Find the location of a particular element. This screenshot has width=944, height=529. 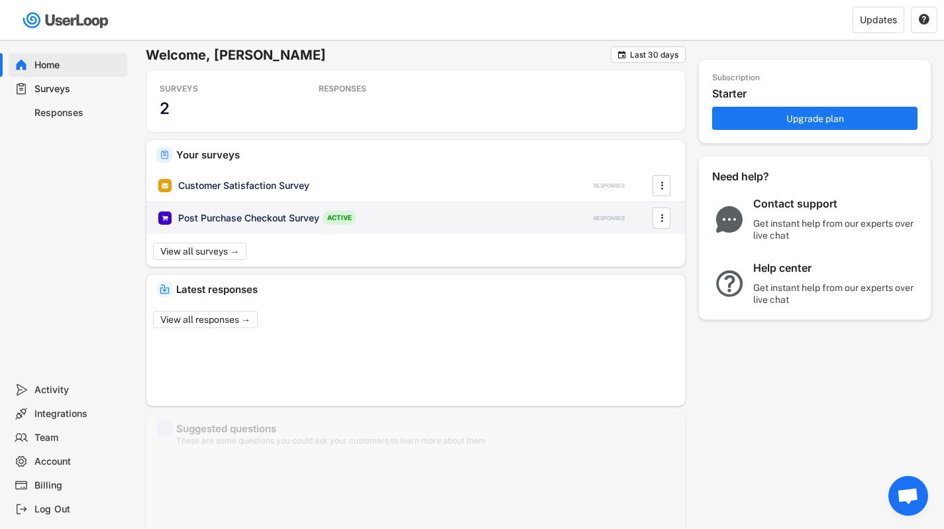

div: Your surveys is located at coordinates (425, 154).